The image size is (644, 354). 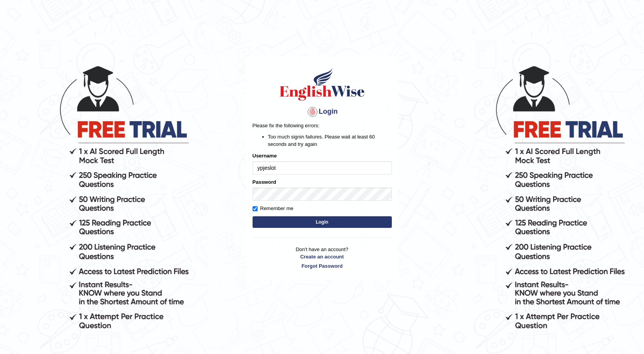 What do you see at coordinates (264, 182) in the screenshot?
I see `label: Password` at bounding box center [264, 182].